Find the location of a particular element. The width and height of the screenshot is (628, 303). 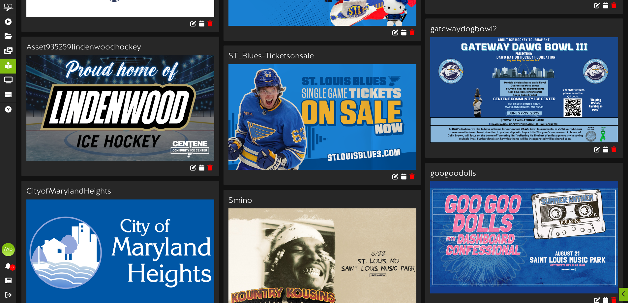

img: 4cd08012-bf7a-4687-a8b4-f4cff7b8f823.png is located at coordinates (524, 237).